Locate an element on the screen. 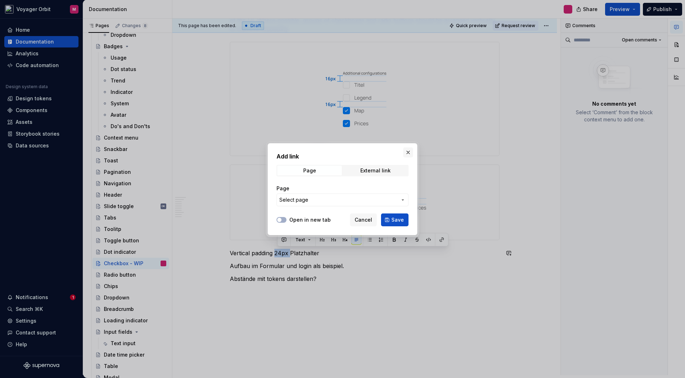  label: Open in new tab is located at coordinates (310, 220).